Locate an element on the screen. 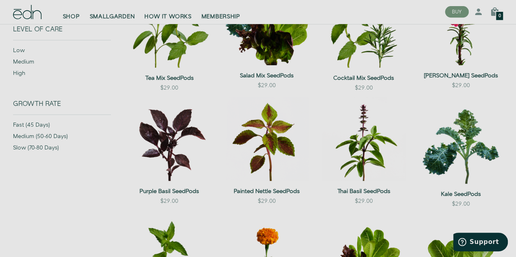  span: MEMBERSHIP is located at coordinates (221, 17).